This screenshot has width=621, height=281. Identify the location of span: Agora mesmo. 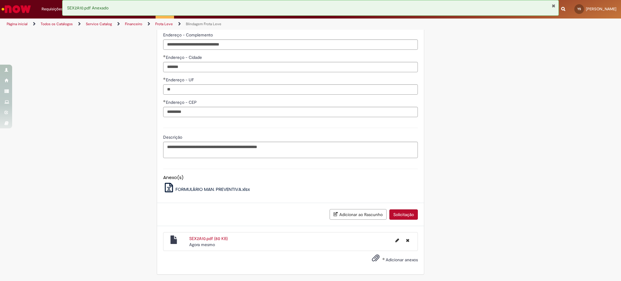
(202, 245).